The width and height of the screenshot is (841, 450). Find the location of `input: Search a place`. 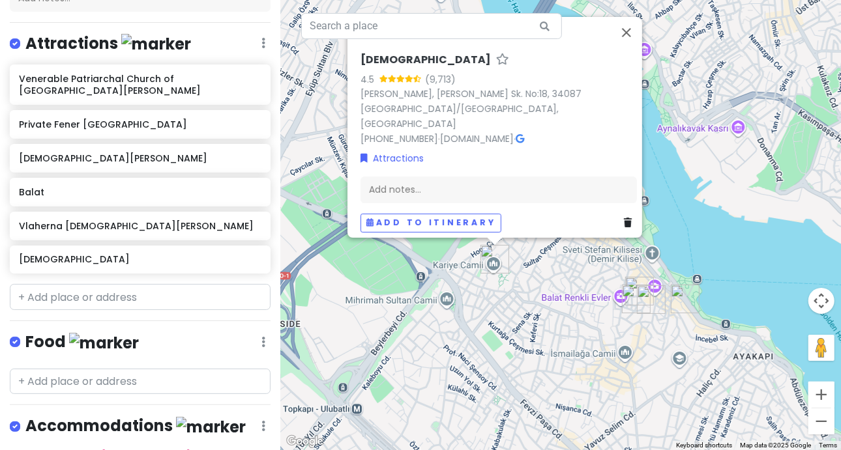

input: Search a place is located at coordinates (432, 26).